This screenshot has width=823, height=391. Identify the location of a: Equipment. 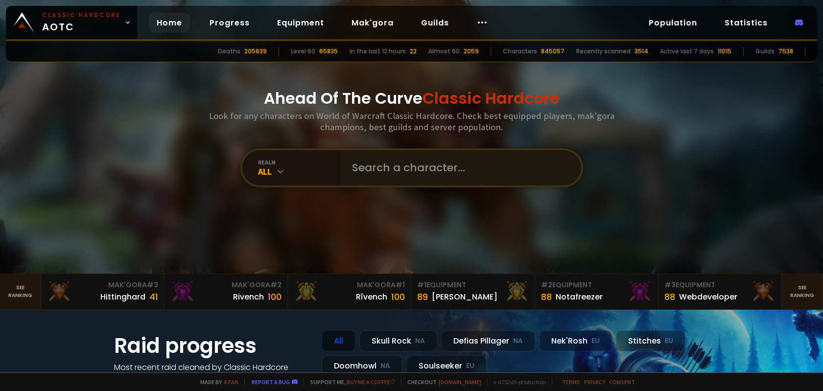
(301, 23).